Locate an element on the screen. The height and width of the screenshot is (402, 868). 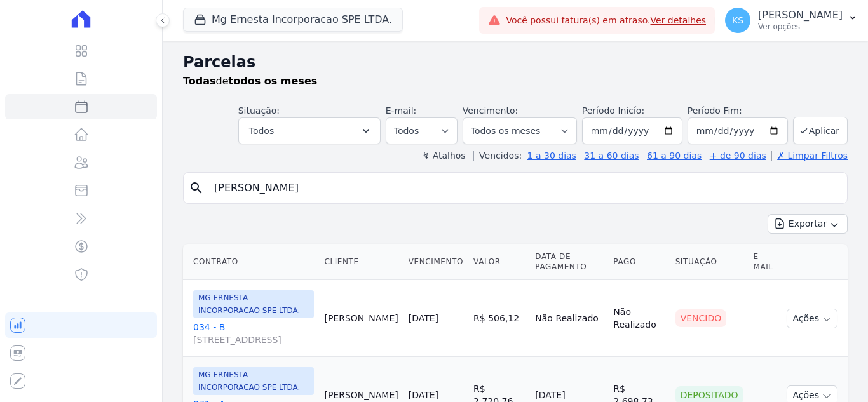
a: ✗ Limpar Filtros is located at coordinates (810, 156).